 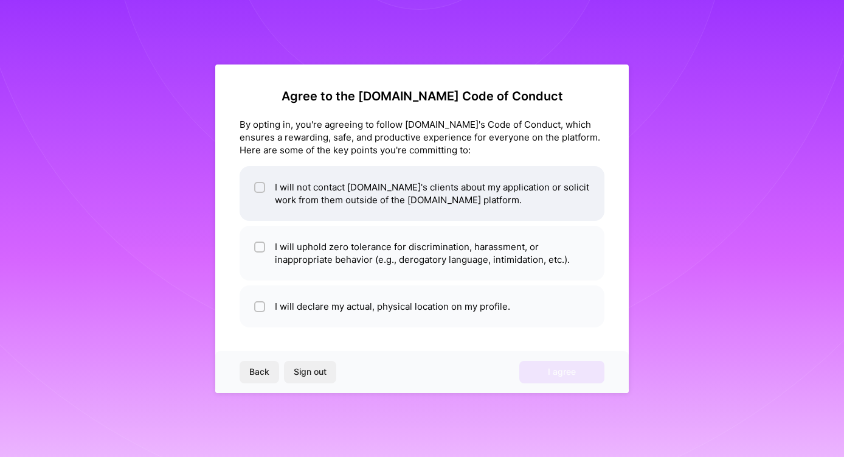 What do you see at coordinates (259, 372) in the screenshot?
I see `span: Back` at bounding box center [259, 372].